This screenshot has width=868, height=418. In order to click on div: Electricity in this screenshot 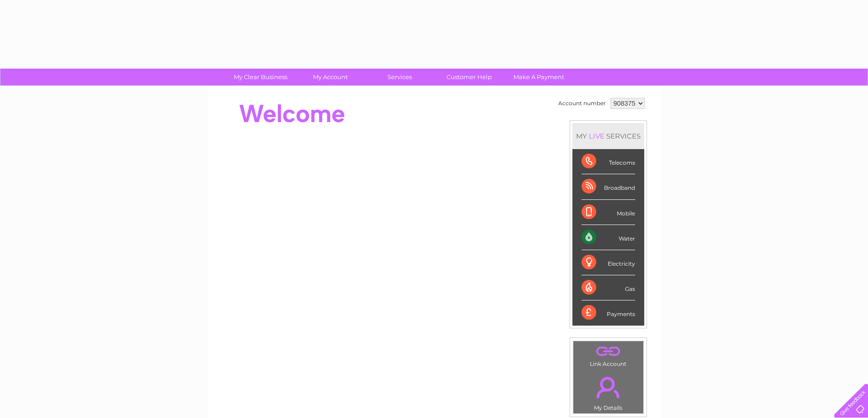, I will do `click(608, 263)`.